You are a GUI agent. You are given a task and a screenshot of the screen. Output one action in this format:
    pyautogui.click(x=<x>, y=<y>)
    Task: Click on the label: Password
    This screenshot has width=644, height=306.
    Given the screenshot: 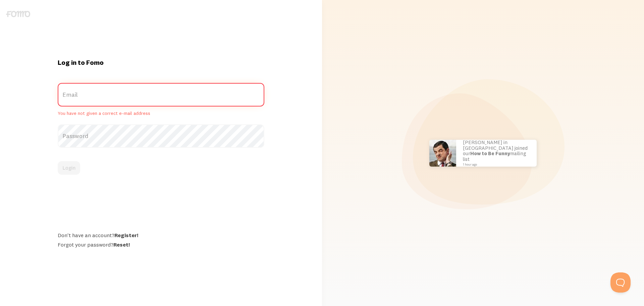 What is the action you would take?
    pyautogui.click(x=161, y=136)
    